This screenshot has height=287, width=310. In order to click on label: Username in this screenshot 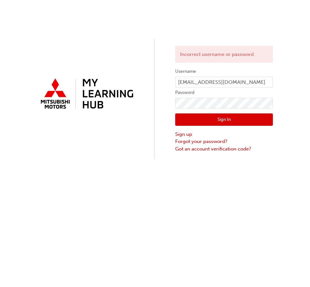, I will do `click(224, 72)`.